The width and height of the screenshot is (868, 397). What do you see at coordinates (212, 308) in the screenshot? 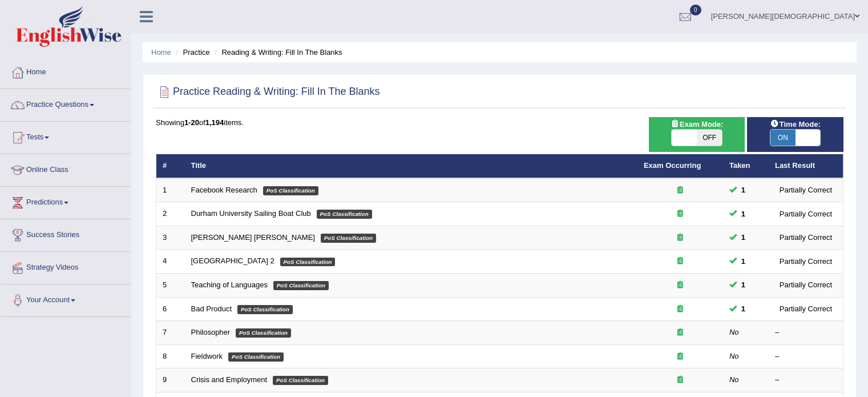
I see `a: Bad Product` at bounding box center [212, 308].